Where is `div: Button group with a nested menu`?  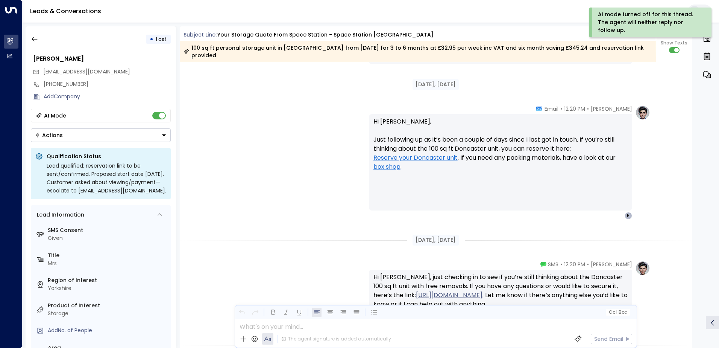
div: Button group with a nested menu is located at coordinates (101, 135).